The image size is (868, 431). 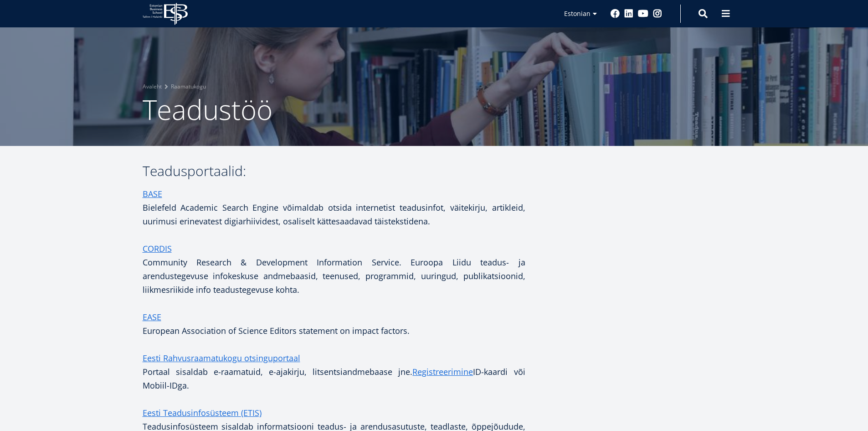 I want to click on a: Registreerimine, so click(x=443, y=372).